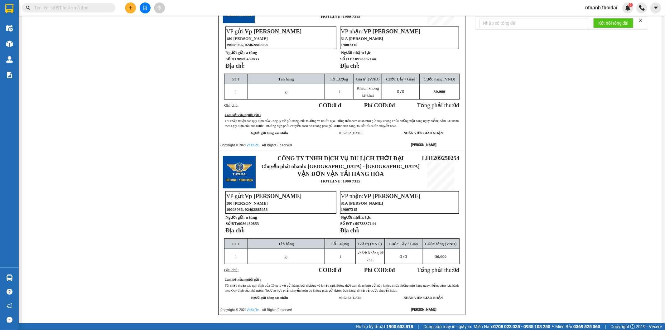 Image resolution: width=665 pixels, height=330 pixels. Describe the element at coordinates (439, 79) in the screenshot. I see `span: Cước hàng (VNĐ)` at that location.